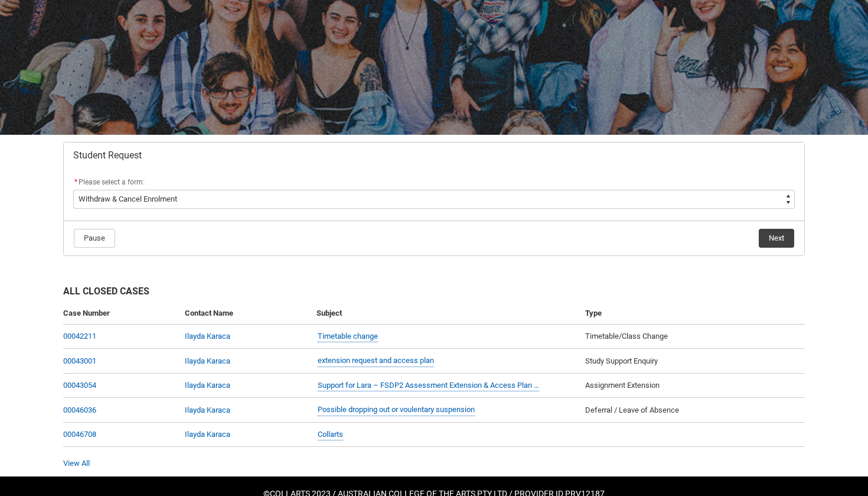 Image resolution: width=868 pixels, height=496 pixels. I want to click on a: Possible dropping out or voulentary suspension, so click(396, 410).